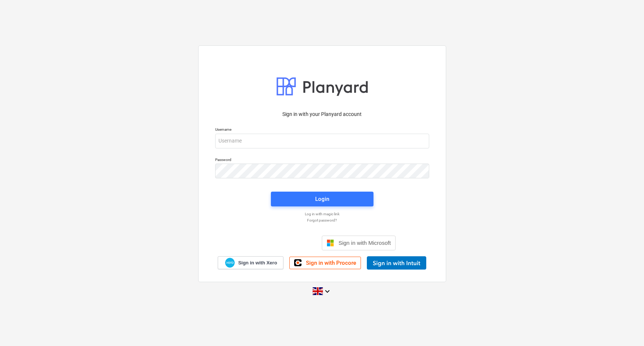 The image size is (644, 346). Describe the element at coordinates (322, 114) in the screenshot. I see `p: Sign in with your Planyard account` at that location.